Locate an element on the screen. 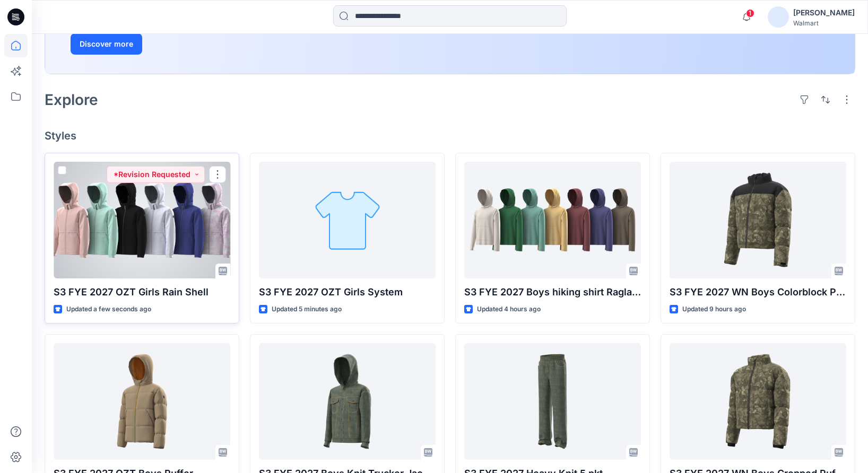 This screenshot has height=473, width=868. h2: Explore is located at coordinates (71, 100).